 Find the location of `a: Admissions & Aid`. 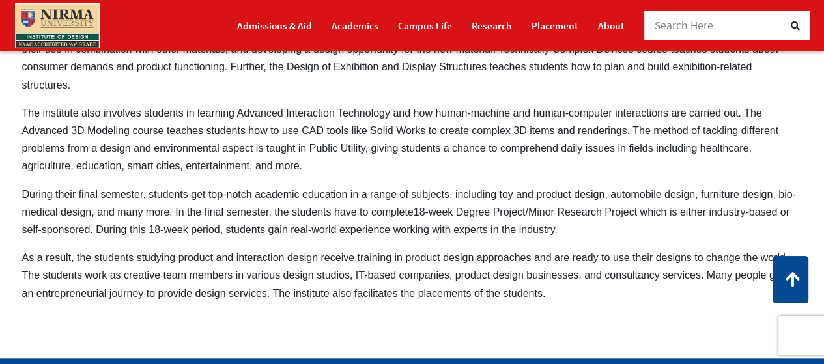

a: Admissions & Aid is located at coordinates (274, 25).